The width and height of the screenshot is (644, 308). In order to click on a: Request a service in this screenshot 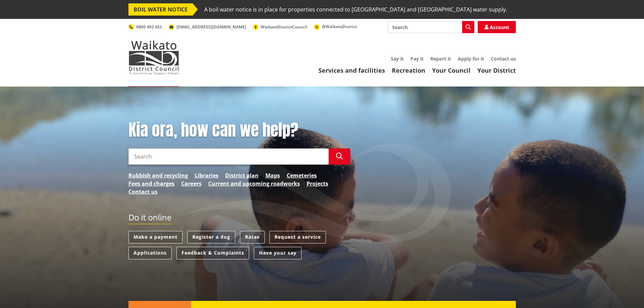, I will do `click(298, 237)`.